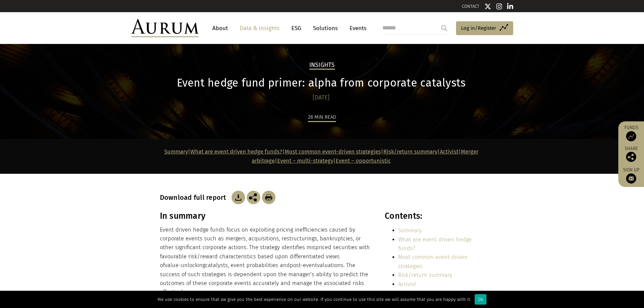  What do you see at coordinates (195, 198) in the screenshot?
I see `h3: Download full report` at bounding box center [195, 198].